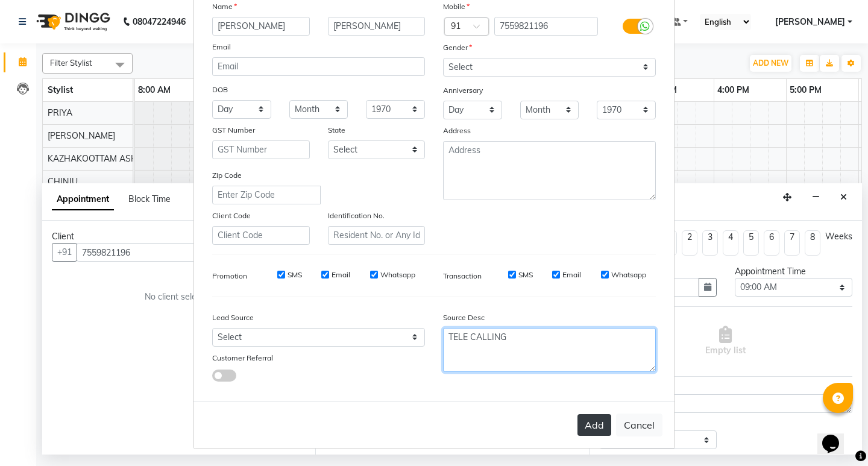 This screenshot has width=868, height=466. What do you see at coordinates (224, 7) in the screenshot?
I see `label: Name` at bounding box center [224, 7].